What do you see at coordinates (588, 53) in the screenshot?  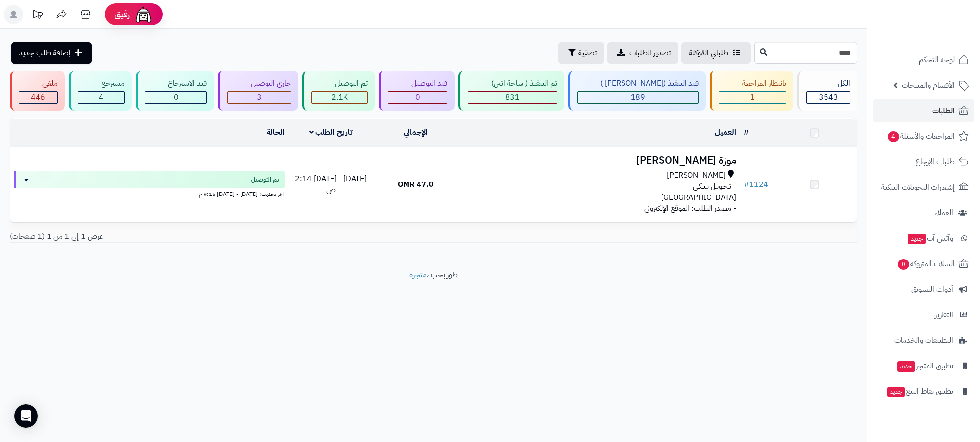 I see `span: تصفية` at bounding box center [588, 53].